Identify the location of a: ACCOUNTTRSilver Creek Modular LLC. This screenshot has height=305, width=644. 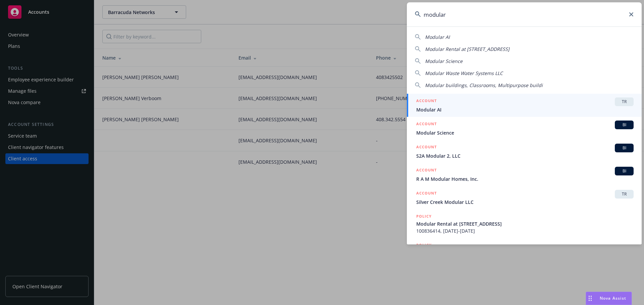
(524, 198).